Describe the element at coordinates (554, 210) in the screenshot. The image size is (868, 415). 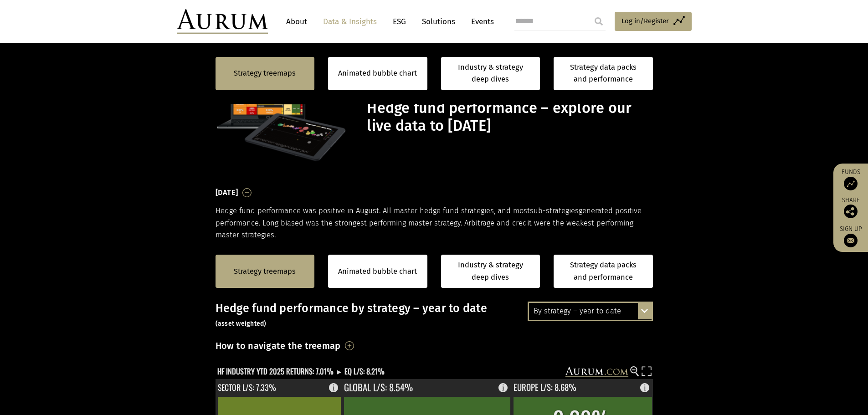
I see `span: sub-strategies` at that location.